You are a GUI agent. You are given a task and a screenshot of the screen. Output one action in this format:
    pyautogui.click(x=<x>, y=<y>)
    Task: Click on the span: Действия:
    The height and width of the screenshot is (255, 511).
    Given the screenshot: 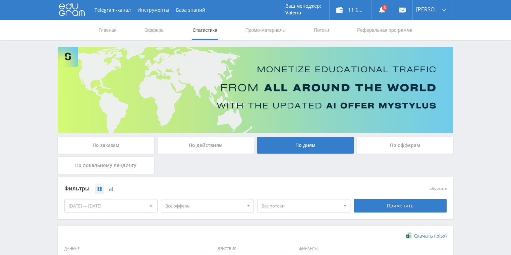 What is the action you would take?
    pyautogui.click(x=251, y=249)
    